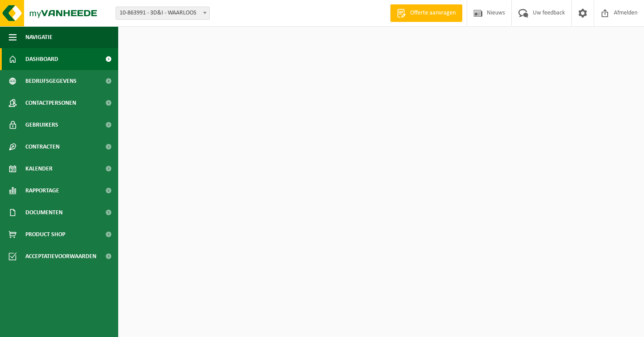  I want to click on span: Gebruikers, so click(41, 125).